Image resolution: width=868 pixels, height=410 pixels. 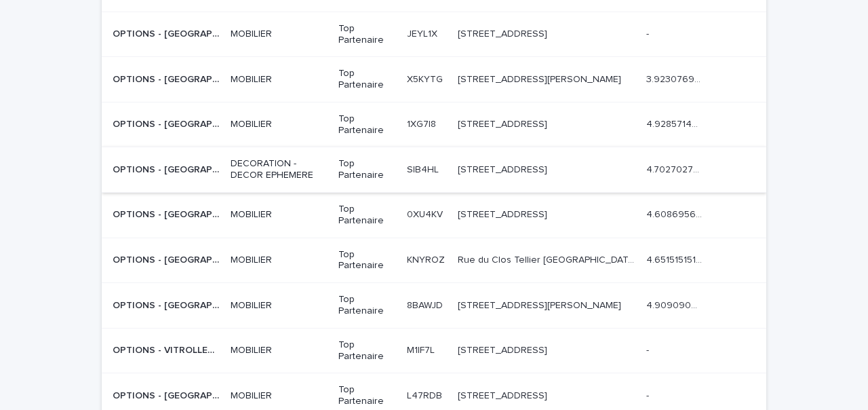 I want to click on p: 4.909090909090909, so click(x=675, y=304).